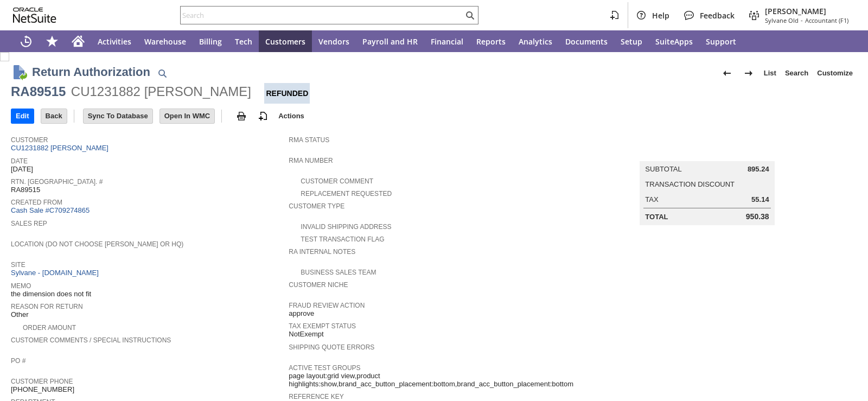 Image resolution: width=868 pixels, height=401 pixels. What do you see at coordinates (52, 41) in the screenshot?
I see `svg: Shortcuts` at bounding box center [52, 41].